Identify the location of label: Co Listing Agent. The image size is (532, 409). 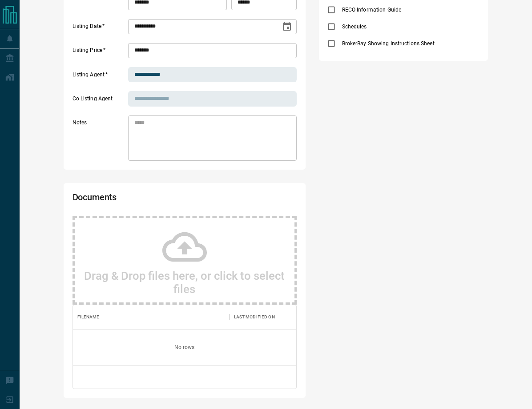
(99, 101).